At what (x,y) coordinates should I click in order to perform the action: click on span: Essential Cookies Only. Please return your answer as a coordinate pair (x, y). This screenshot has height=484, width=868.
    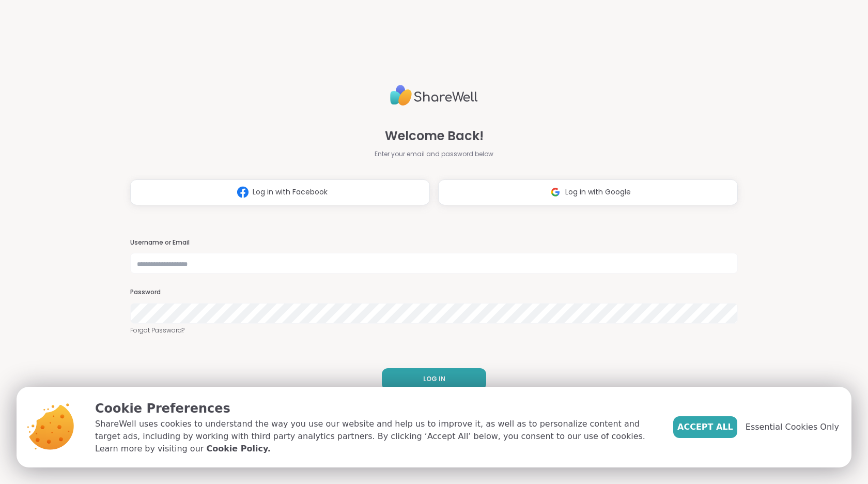
    Looking at the image, I should click on (792, 427).